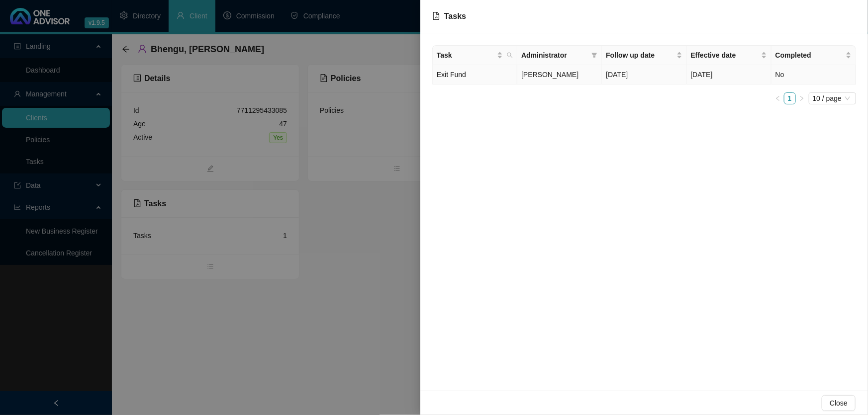  Describe the element at coordinates (644, 55) in the screenshot. I see `th: Follow up date` at that location.